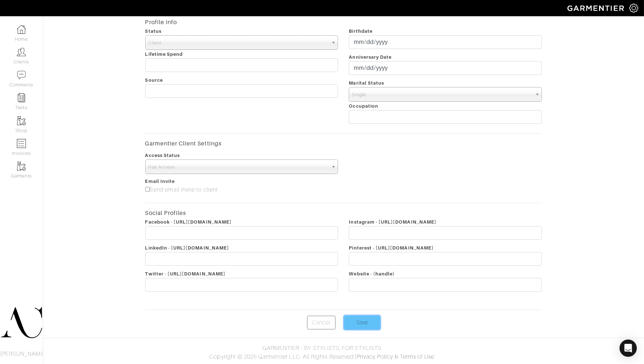 This screenshot has width=644, height=364. Describe the element at coordinates (181, 189) in the screenshot. I see `label: Send email invite to client` at that location.